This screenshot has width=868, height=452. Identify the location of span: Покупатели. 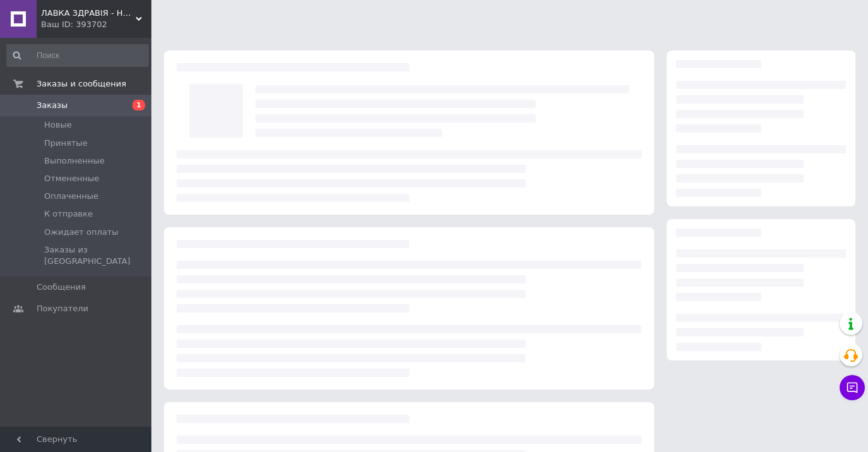
(63, 309).